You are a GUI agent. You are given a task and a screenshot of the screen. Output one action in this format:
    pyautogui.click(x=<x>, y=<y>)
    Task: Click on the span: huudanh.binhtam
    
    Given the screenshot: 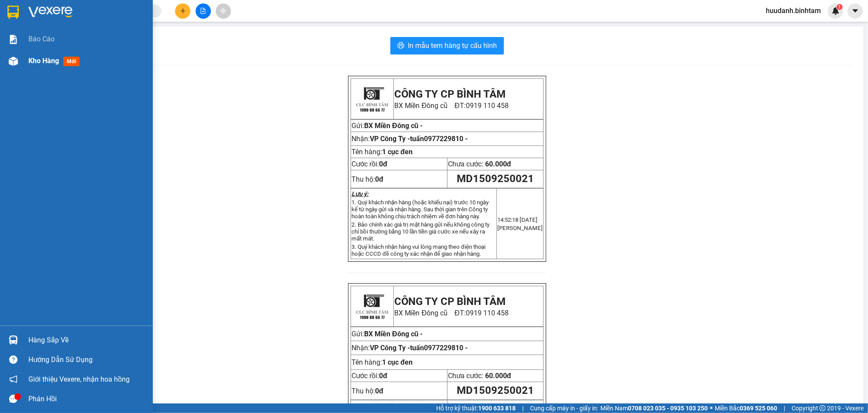 What is the action you would take?
    pyautogui.click(x=793, y=10)
    